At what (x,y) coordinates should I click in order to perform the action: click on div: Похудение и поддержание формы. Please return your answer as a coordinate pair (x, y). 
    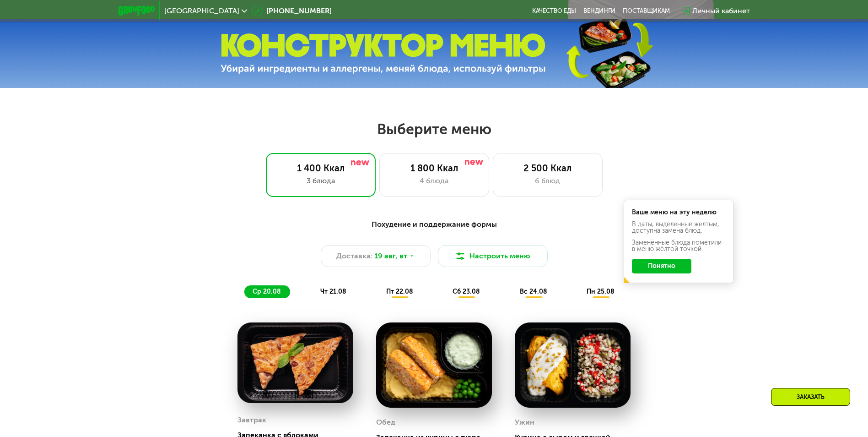
    Looking at the image, I should click on (434, 224).